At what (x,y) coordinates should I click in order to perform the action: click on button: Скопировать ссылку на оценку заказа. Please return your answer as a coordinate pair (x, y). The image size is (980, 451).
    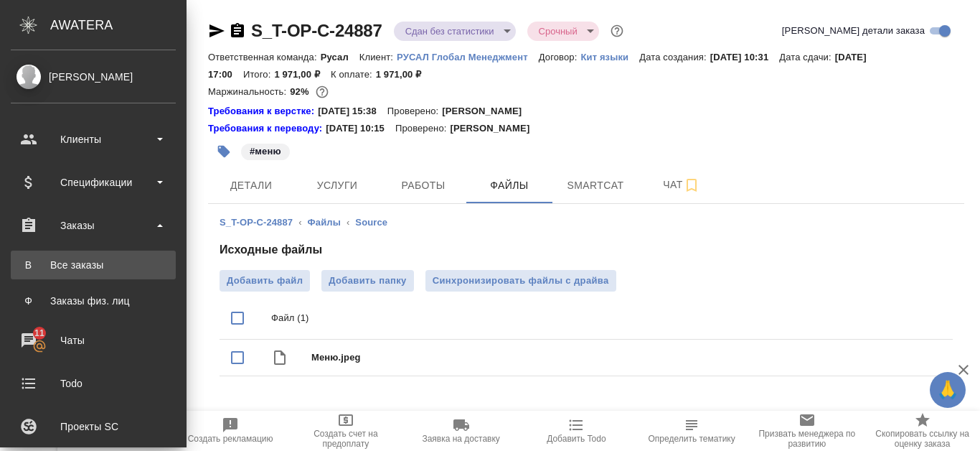
    Looking at the image, I should click on (922, 431).